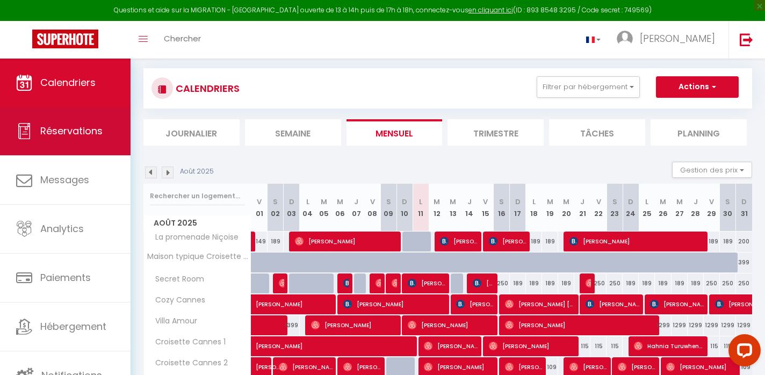 This screenshot has width=765, height=375. What do you see at coordinates (698, 132) in the screenshot?
I see `li: Planning` at bounding box center [698, 132].